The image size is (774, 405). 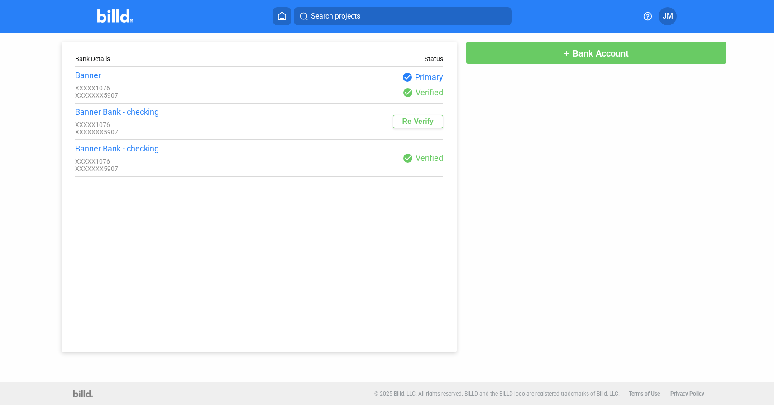 I want to click on mat-icon: add, so click(x=566, y=53).